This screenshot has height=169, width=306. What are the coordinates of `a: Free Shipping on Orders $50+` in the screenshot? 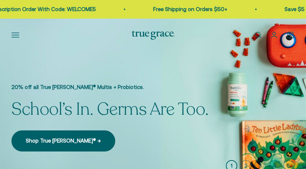 It's located at (189, 9).